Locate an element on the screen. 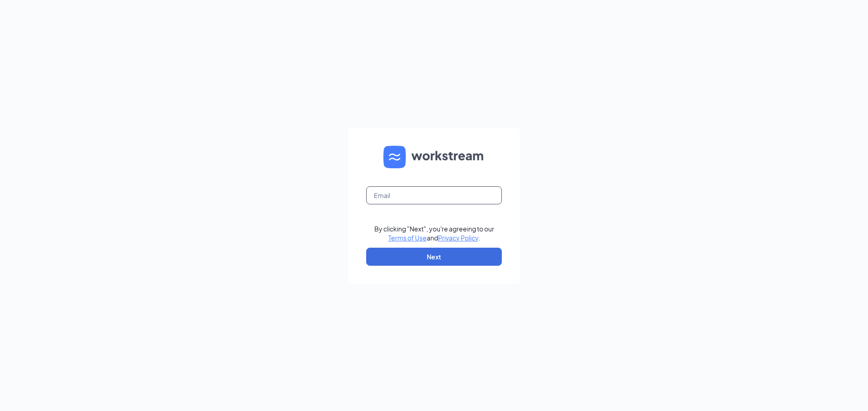 The image size is (868, 411). img: WS logo and Workstream text is located at coordinates (434, 157).